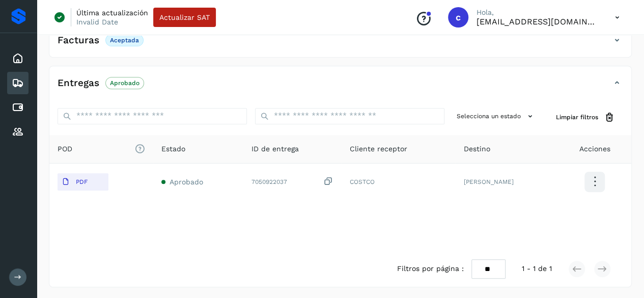 The height and width of the screenshot is (298, 644). What do you see at coordinates (112, 13) in the screenshot?
I see `p: Última actualización` at bounding box center [112, 13].